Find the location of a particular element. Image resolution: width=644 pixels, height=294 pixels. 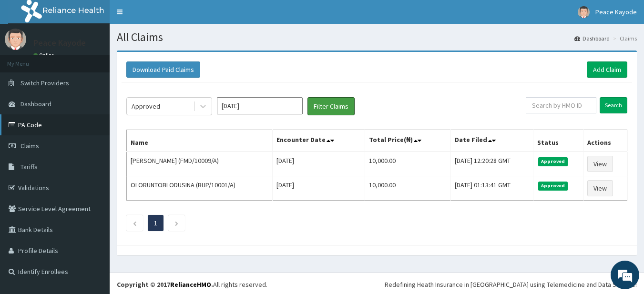

span: Switch Providers is located at coordinates (45, 83).